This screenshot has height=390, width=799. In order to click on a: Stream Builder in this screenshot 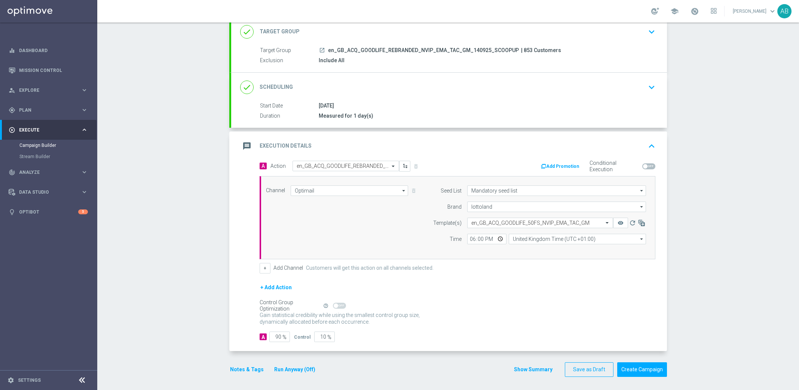, I will do `click(49, 156)`.